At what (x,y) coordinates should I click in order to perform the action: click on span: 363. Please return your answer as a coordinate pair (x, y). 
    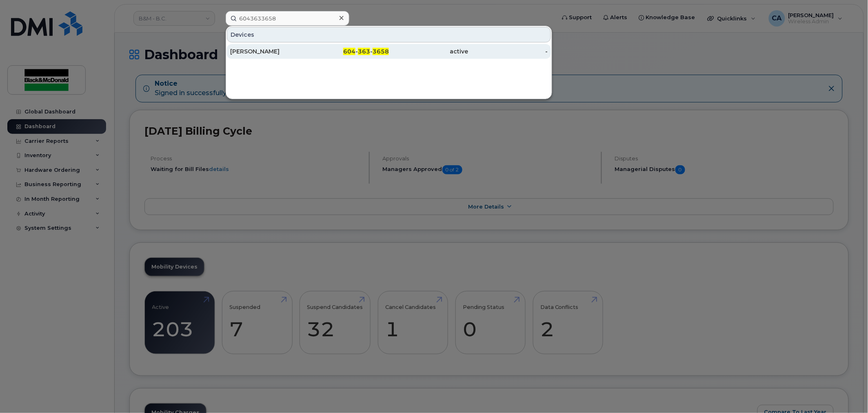
    Looking at the image, I should click on (364, 51).